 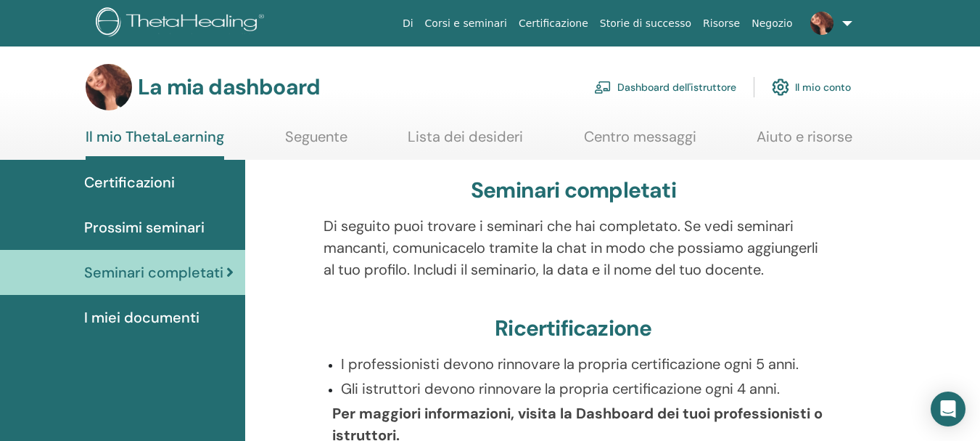 I want to click on a: Negozio, so click(x=772, y=23).